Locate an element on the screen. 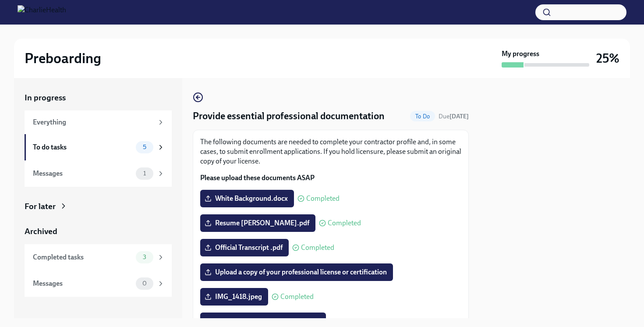 The width and height of the screenshot is (644, 327). h3: 25% is located at coordinates (608, 58).